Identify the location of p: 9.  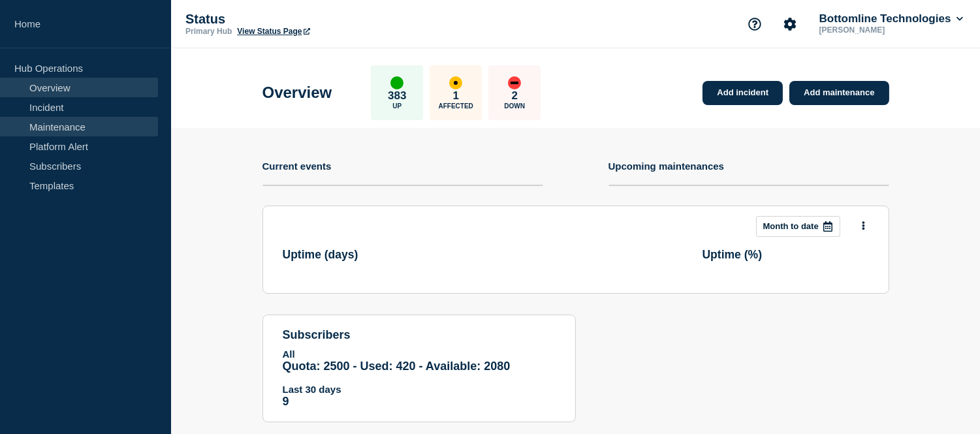
(419, 401).